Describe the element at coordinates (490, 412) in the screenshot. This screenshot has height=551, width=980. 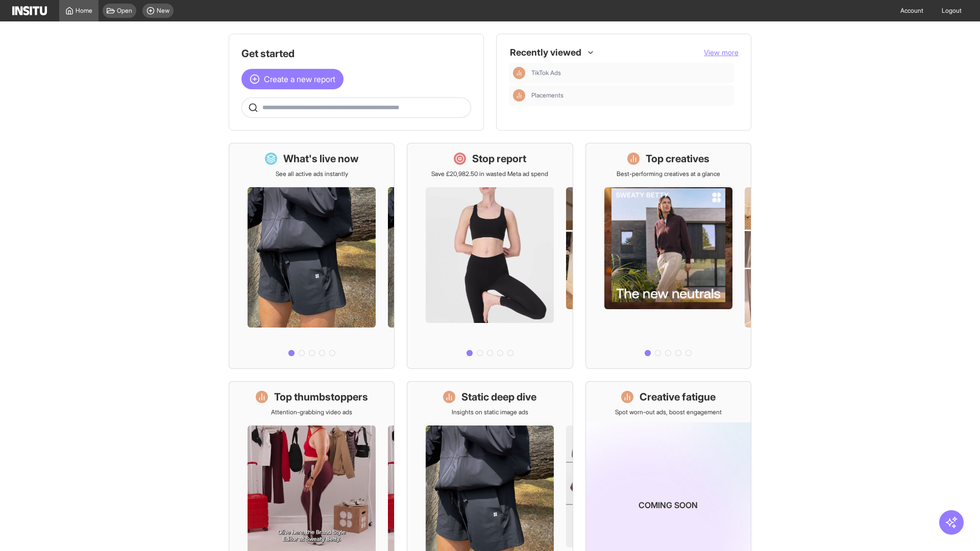
I see `p: Insights on static image ads` at that location.